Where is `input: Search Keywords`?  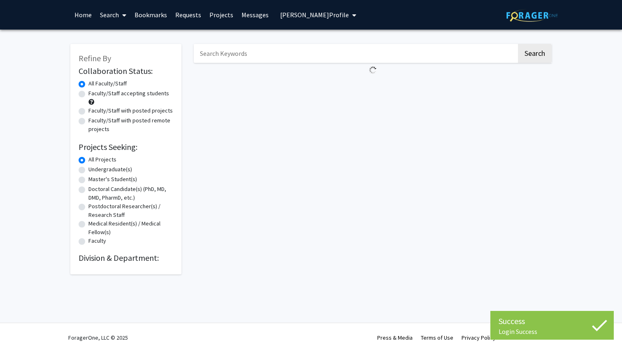 input: Search Keywords is located at coordinates (355, 53).